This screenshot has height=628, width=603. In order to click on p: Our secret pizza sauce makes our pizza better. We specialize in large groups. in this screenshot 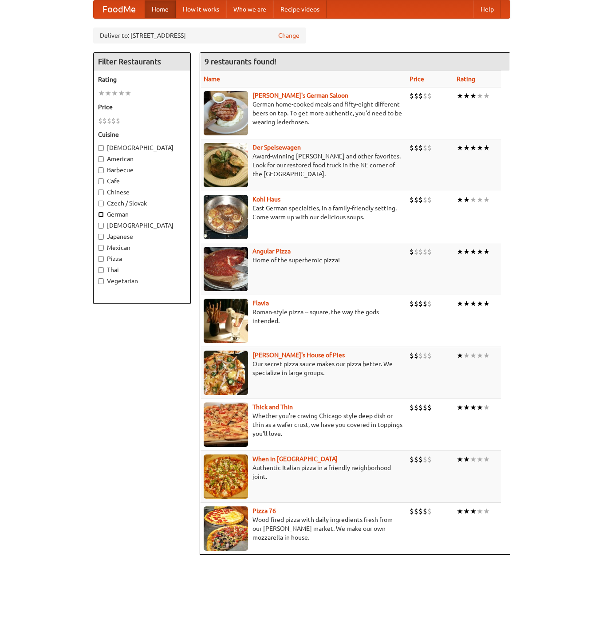, I will do `click(303, 368)`.